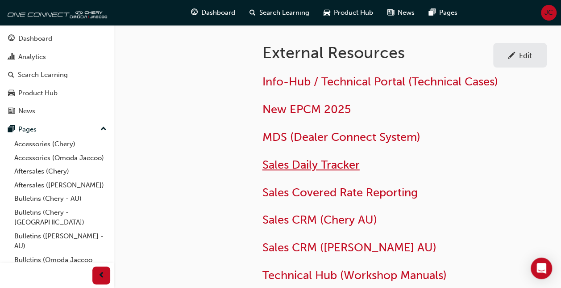  What do you see at coordinates (311, 164) in the screenshot?
I see `span: Sales Daily Tracker` at bounding box center [311, 164].